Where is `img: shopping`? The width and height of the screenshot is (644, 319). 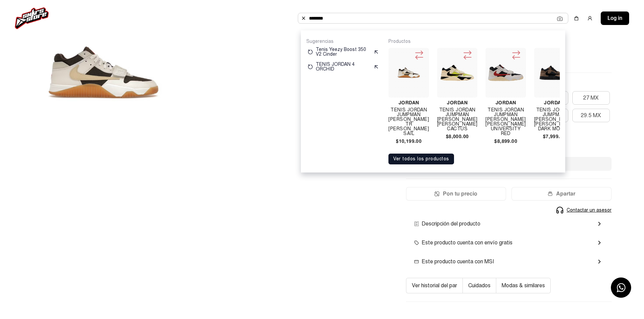
img: shopping is located at coordinates (576, 18).